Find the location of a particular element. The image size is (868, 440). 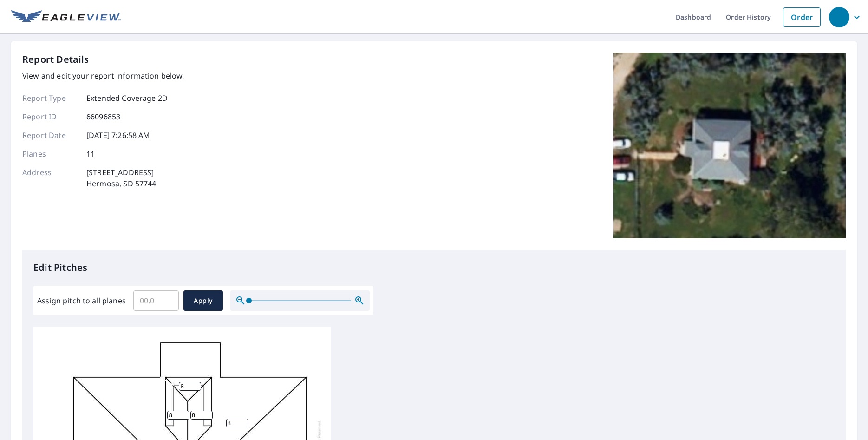

label: Assign pitch to all planes is located at coordinates (81, 300).